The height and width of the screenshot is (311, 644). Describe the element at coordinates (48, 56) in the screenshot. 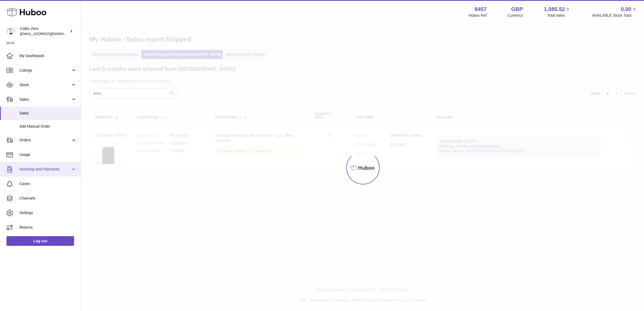

I see `span: My Dashboard` at that location.